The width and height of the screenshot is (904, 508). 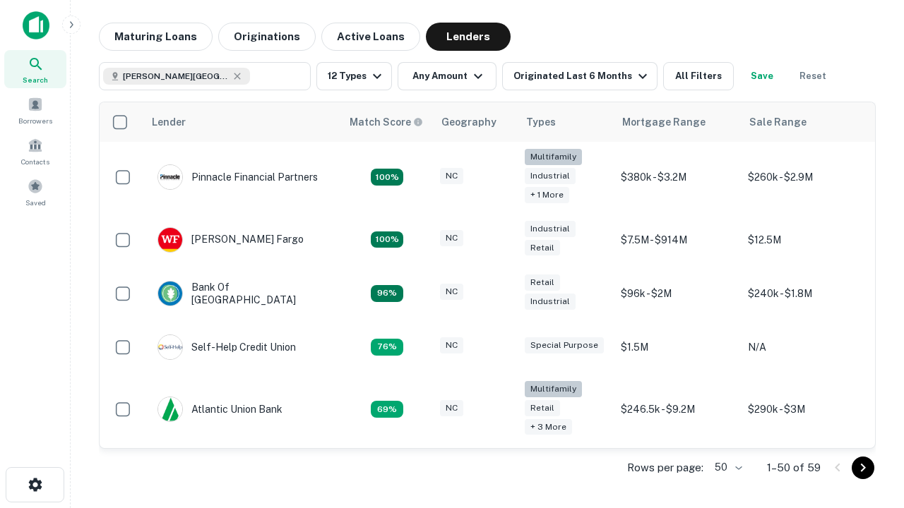 I want to click on div: Capitalize uses an advanced AI algorithm to match your search with the best lender. The match sco..., so click(x=386, y=122).